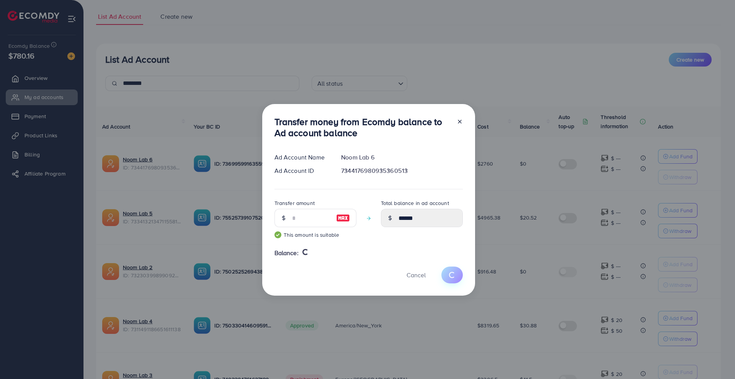 The height and width of the screenshot is (379, 735). Describe the element at coordinates (343, 218) in the screenshot. I see `img: image` at that location.